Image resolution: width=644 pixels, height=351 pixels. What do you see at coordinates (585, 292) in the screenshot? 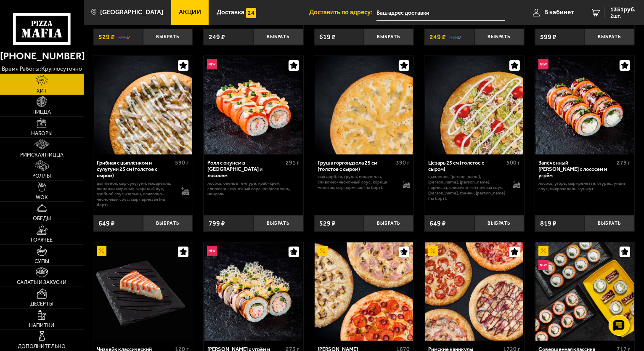
I see `img: Совершенная классика` at bounding box center [585, 292].